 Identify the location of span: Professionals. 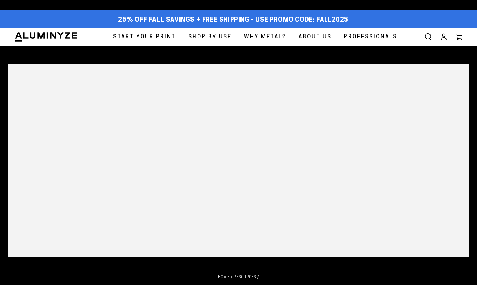
(370, 37).